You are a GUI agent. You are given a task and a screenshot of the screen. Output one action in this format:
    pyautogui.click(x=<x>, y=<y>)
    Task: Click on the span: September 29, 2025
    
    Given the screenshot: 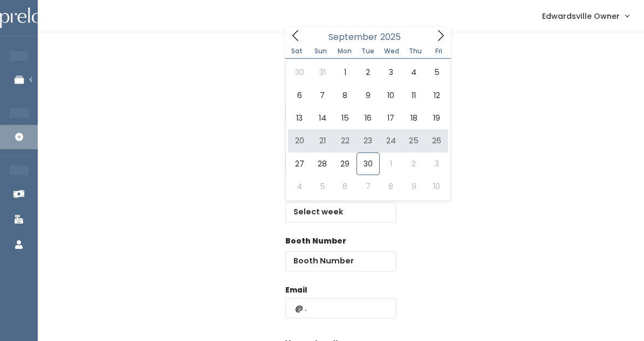 What is the action you would take?
    pyautogui.click(x=345, y=164)
    